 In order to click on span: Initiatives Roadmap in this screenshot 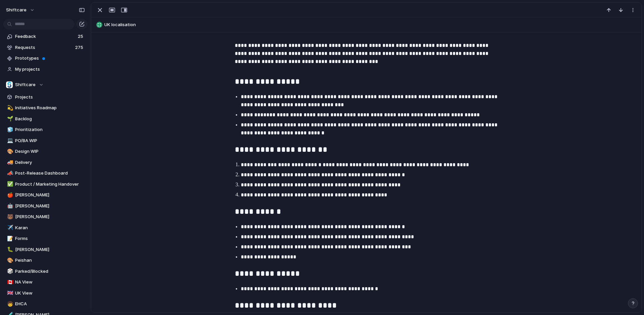, I will do `click(50, 108)`.